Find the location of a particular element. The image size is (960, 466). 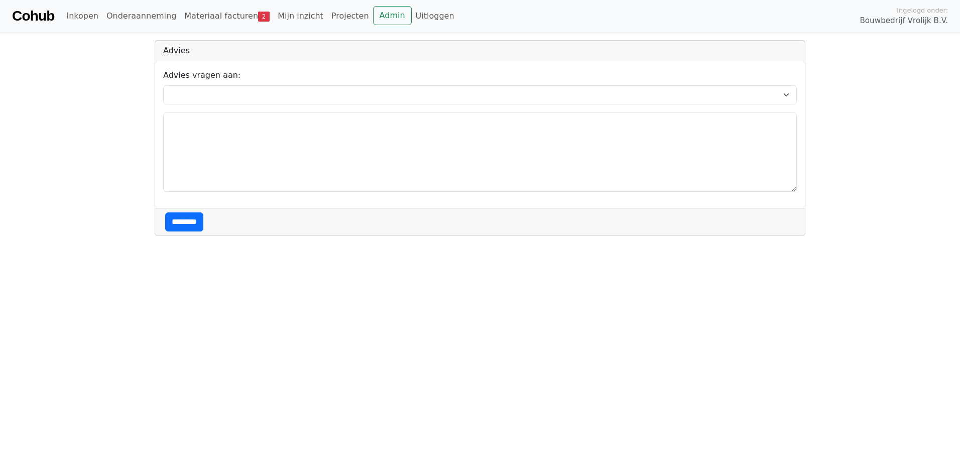

div: Advies is located at coordinates (480, 51).